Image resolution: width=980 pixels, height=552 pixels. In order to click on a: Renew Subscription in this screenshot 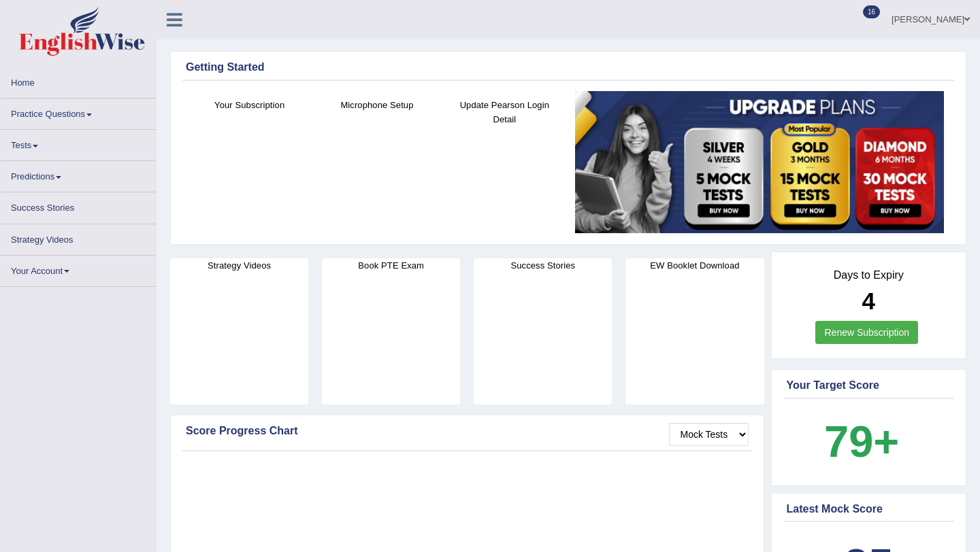, I will do `click(867, 332)`.